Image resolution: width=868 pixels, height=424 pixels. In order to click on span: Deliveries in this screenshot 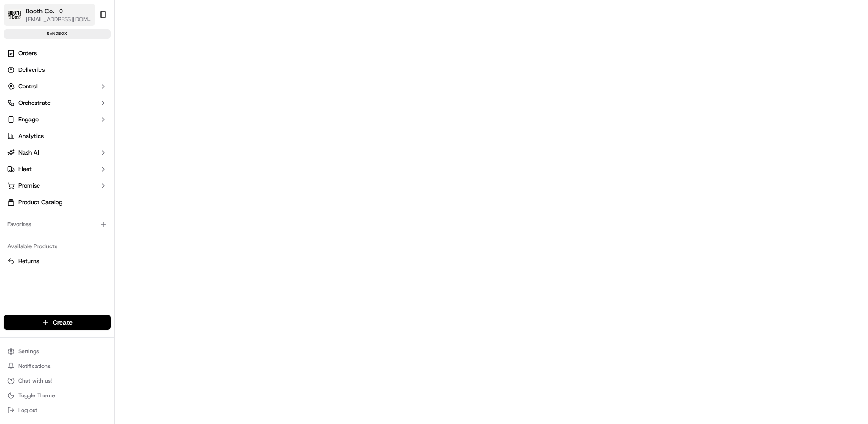, I will do `click(31, 70)`.